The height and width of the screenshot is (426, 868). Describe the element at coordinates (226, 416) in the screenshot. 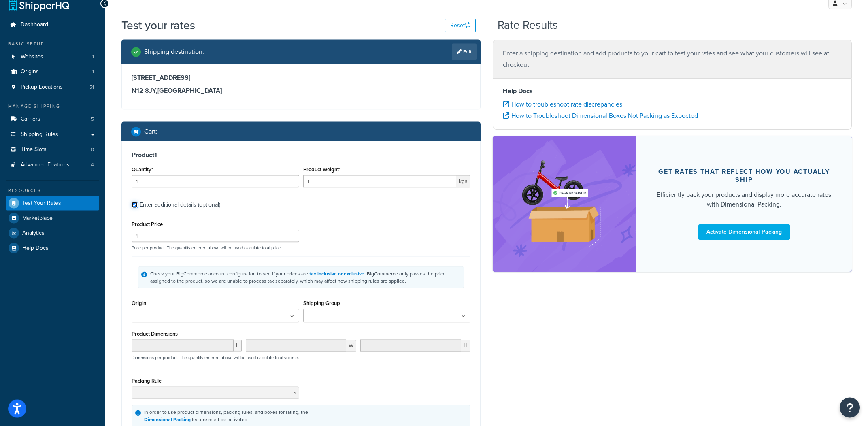

I see `div: In order to use product dimensions, packing rules, and boxes for rating, the feature must be acti...` at that location.